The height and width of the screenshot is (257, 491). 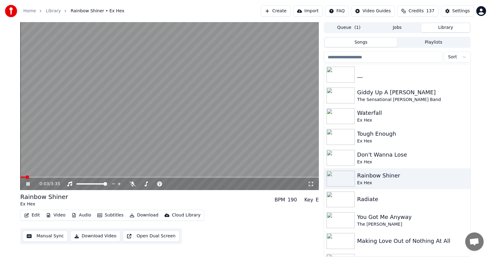 I want to click on button: Video Guides, so click(x=373, y=11).